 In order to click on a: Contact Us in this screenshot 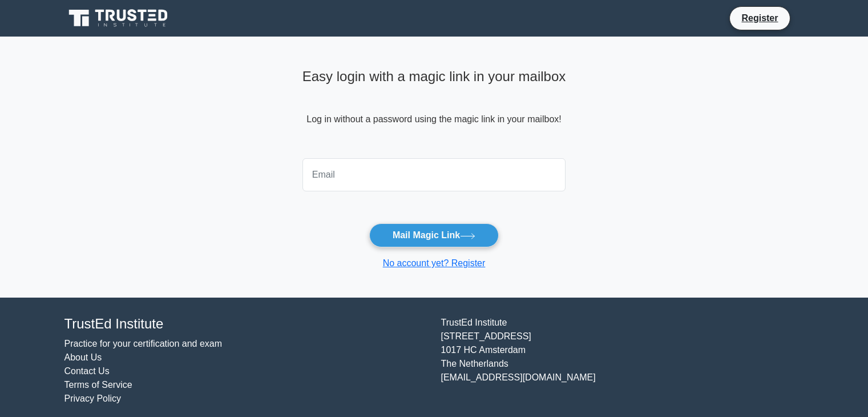, I will do `click(87, 370)`.